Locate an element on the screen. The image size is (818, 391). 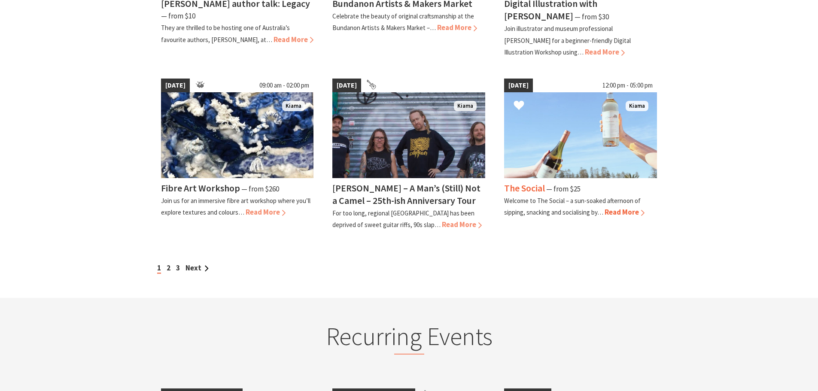
a: Next is located at coordinates (197, 268).